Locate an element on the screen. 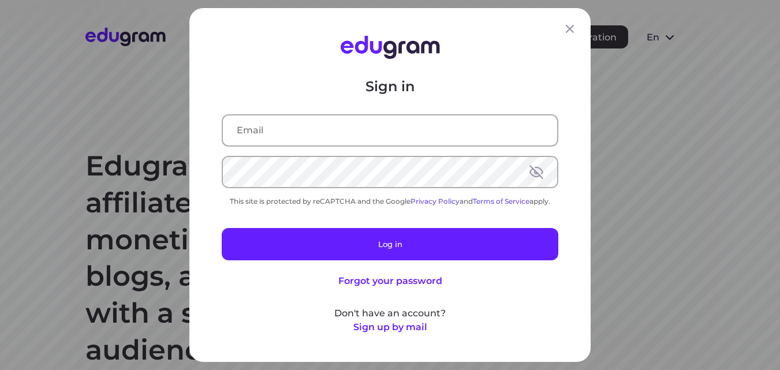 Image resolution: width=780 pixels, height=370 pixels. img: Edugram Logo is located at coordinates (390, 47).